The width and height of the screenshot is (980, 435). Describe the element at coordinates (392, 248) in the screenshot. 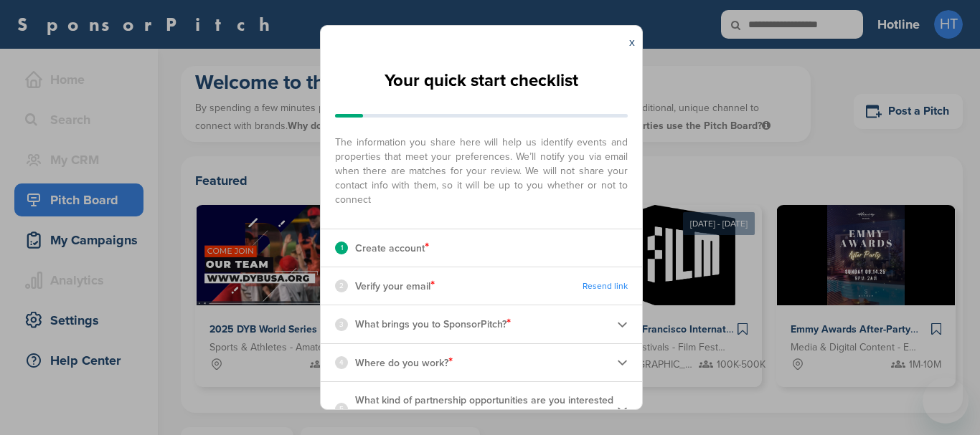

I see `p: Create account` at that location.